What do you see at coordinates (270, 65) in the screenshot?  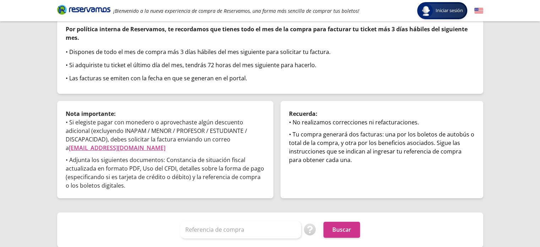 I see `div: • Si adquiriste tu ticket el último día del mes, tendrás 72 horas del mes siguiente para hacerlo.` at bounding box center [270, 65].